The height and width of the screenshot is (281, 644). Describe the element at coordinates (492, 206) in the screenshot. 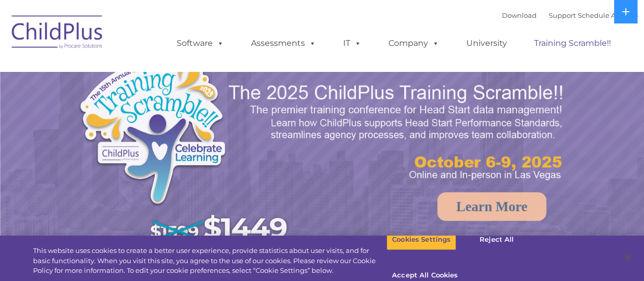

I see `a: Learn More` at that location.